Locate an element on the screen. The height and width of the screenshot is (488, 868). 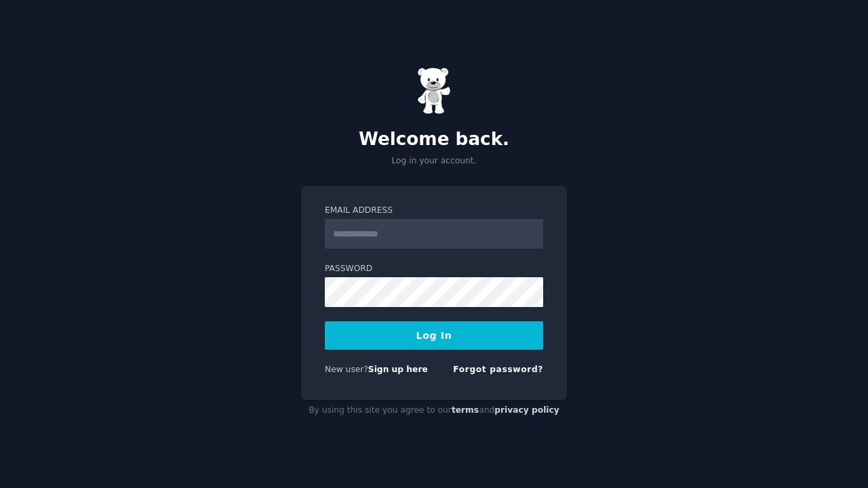
a: privacy policy is located at coordinates (527, 410).